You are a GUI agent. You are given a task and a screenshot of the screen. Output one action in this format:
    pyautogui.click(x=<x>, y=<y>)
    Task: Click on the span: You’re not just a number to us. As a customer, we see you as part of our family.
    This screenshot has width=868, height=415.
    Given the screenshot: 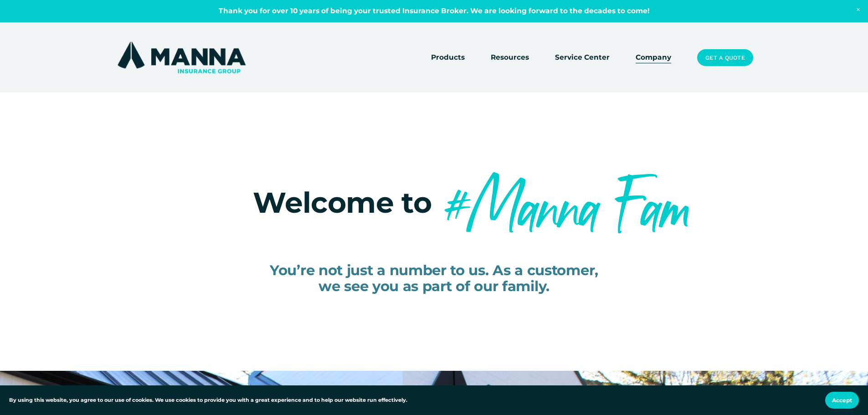 What is the action you would take?
    pyautogui.click(x=434, y=278)
    